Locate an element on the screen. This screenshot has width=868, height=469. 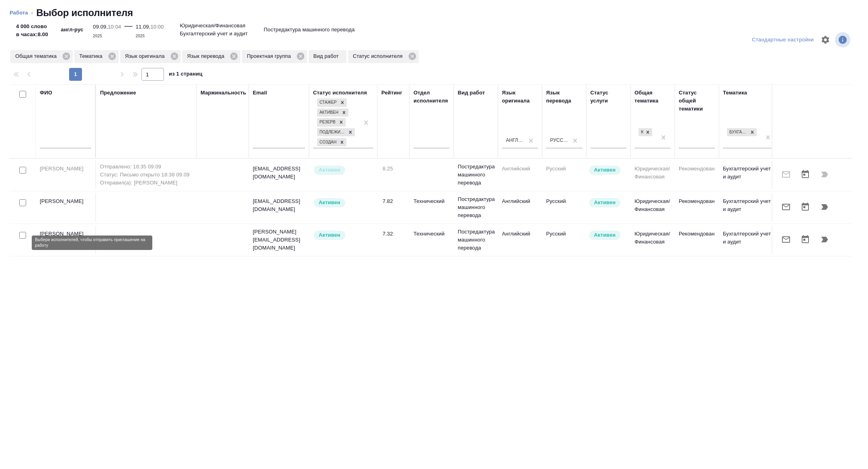
div: 8.25 is located at coordinates (394, 169).